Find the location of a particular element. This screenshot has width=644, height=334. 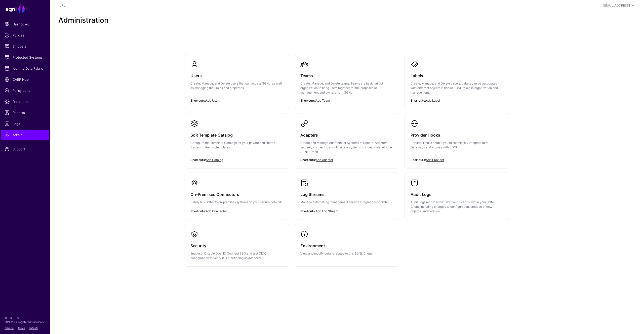

a: Snippets is located at coordinates (25, 46).